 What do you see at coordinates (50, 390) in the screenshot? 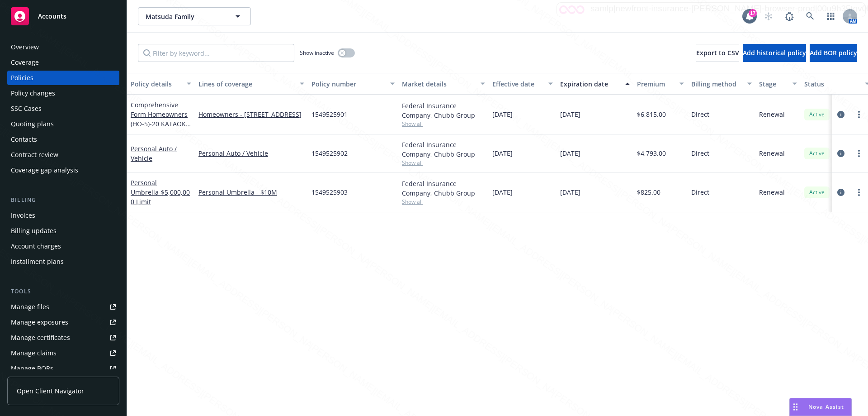
I see `span: Open Client Navigator` at bounding box center [50, 390].